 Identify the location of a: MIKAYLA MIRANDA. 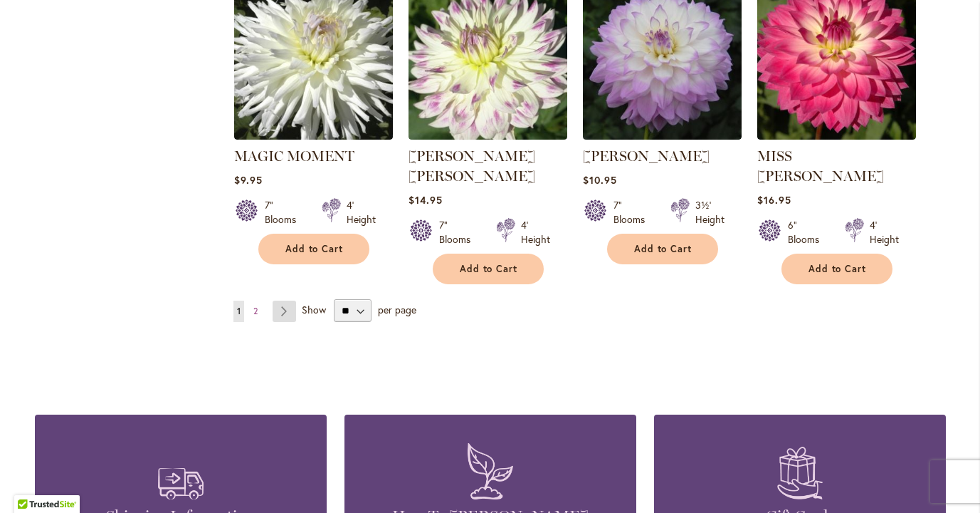
(662, 135).